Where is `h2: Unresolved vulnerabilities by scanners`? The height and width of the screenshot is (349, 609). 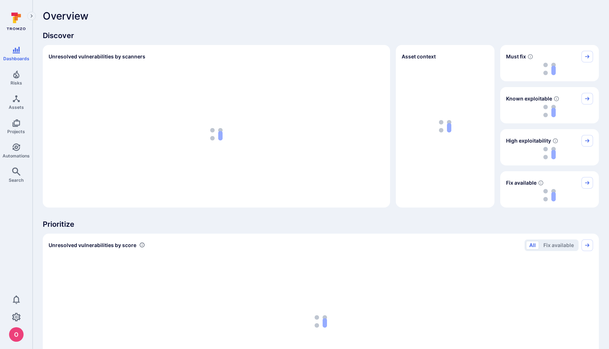
h2: Unresolved vulnerabilities by scanners is located at coordinates (97, 57).